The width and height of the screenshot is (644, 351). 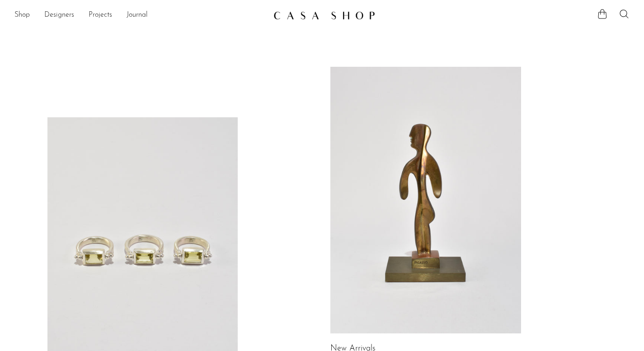 I want to click on a: Shop, so click(x=22, y=15).